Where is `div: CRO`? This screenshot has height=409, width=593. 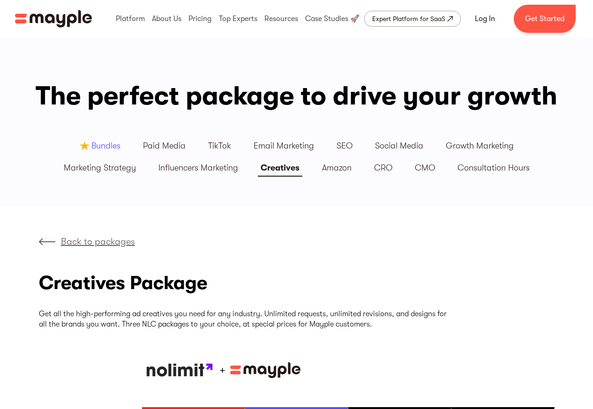
div: CRO is located at coordinates (383, 168).